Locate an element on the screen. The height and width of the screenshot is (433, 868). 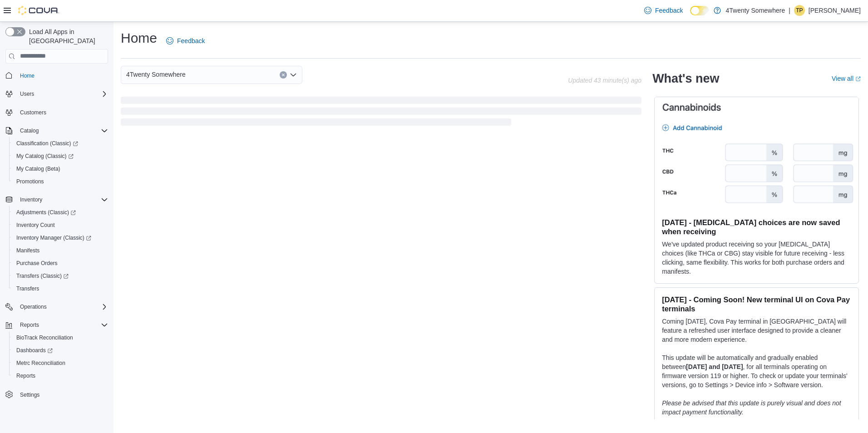
nav: Complex example is located at coordinates (57, 246).